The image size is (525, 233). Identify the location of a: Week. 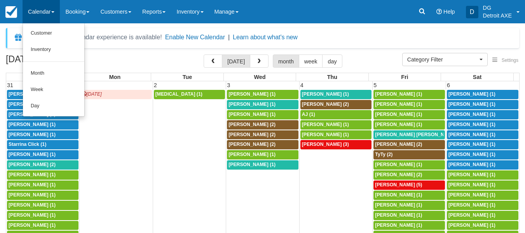
(54, 90).